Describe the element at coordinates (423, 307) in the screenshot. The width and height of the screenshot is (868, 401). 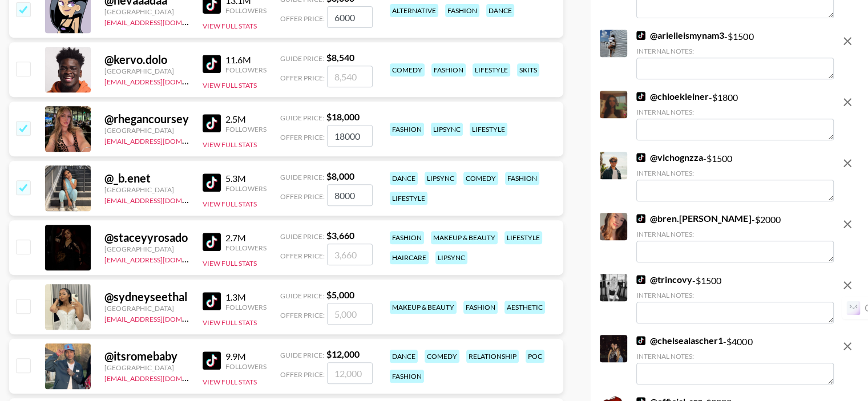
I see `div: makeup & beauty` at that location.